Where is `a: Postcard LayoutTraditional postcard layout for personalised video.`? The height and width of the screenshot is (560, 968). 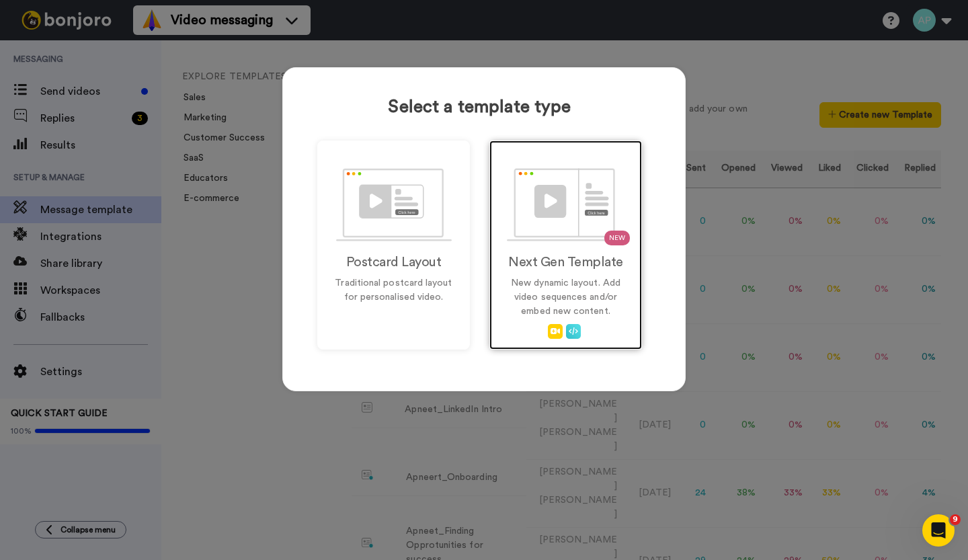 a: Postcard LayoutTraditional postcard layout for personalised video. is located at coordinates (393, 245).